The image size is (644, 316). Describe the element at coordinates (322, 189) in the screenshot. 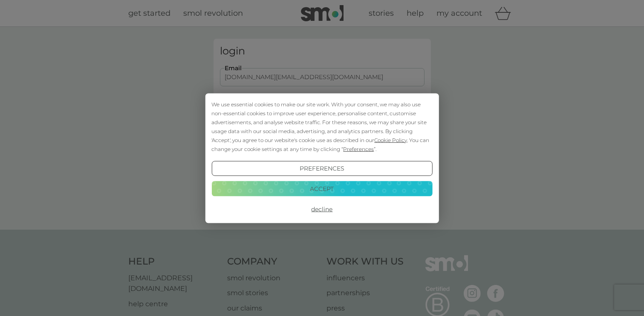

I see `button: Accept` at that location.